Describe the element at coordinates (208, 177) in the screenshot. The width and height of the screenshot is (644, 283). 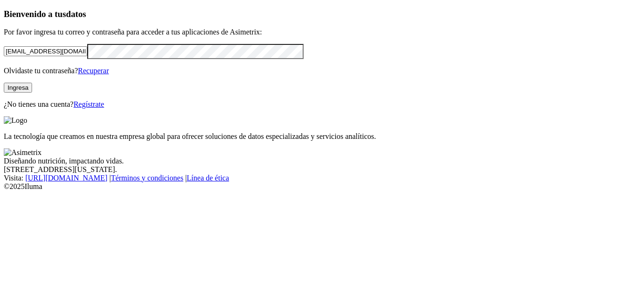
I see `a: Línea de ética` at that location.